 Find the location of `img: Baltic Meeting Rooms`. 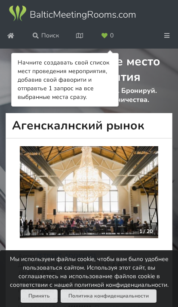

img: Baltic Meeting Rooms is located at coordinates (72, 13).